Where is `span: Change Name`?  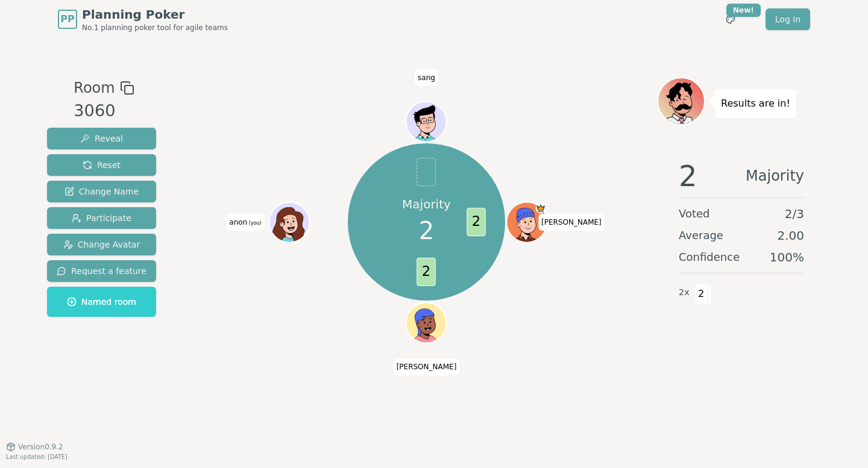 span: Change Name is located at coordinates (101, 191).